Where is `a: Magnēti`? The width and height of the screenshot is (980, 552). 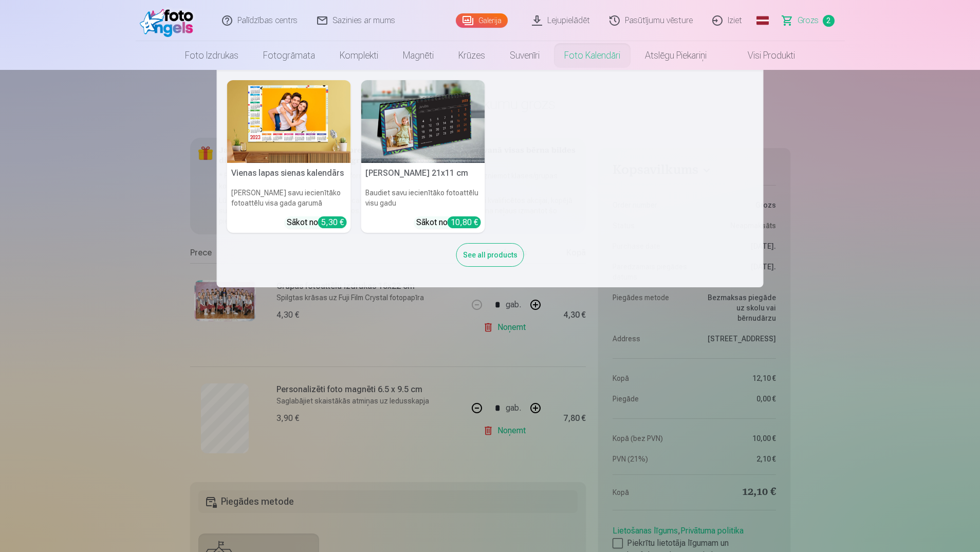
a: Magnēti is located at coordinates (418, 55).